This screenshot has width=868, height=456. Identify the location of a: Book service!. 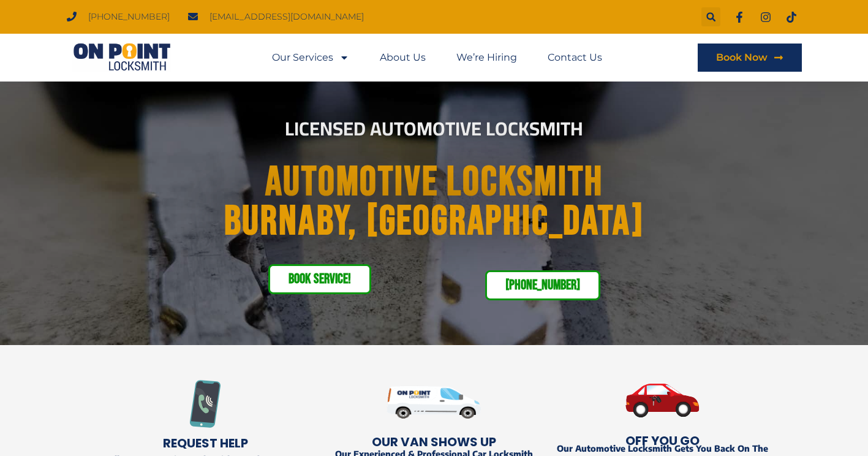
(320, 279).